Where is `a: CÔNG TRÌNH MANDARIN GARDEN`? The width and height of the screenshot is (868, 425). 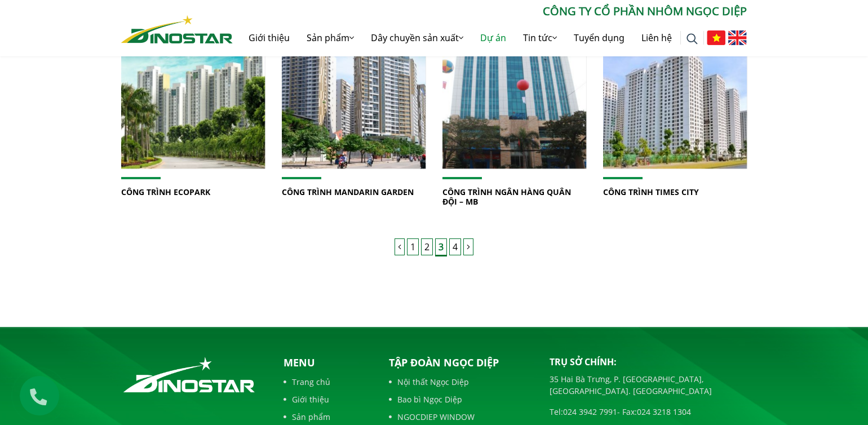 a: CÔNG TRÌNH MANDARIN GARDEN is located at coordinates (348, 192).